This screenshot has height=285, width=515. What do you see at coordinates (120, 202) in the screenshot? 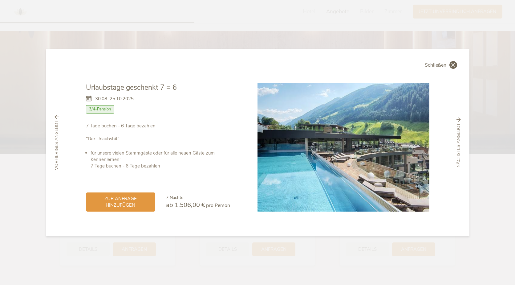
I see `span: zur Anfrage hinzufügen` at bounding box center [120, 202].